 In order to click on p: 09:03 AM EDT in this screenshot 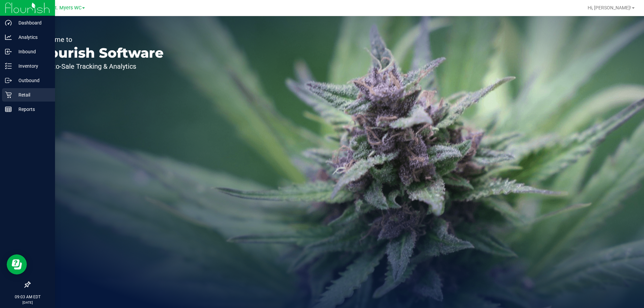, I will do `click(27, 297)`.